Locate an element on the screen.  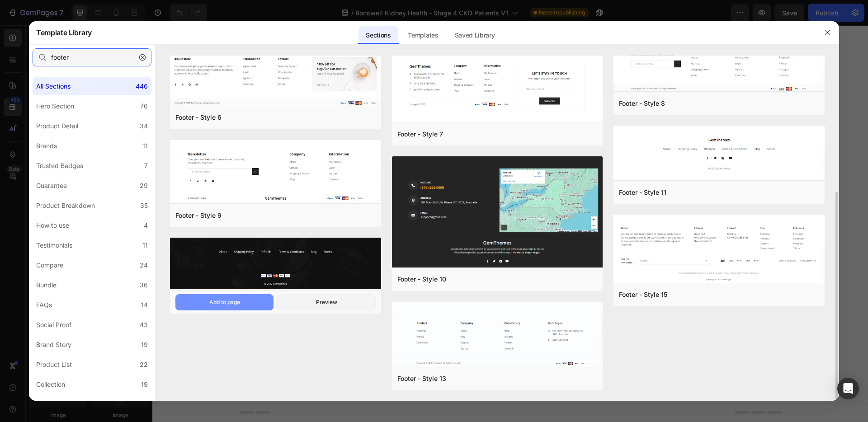
div: Product Breakdown is located at coordinates (66, 206).